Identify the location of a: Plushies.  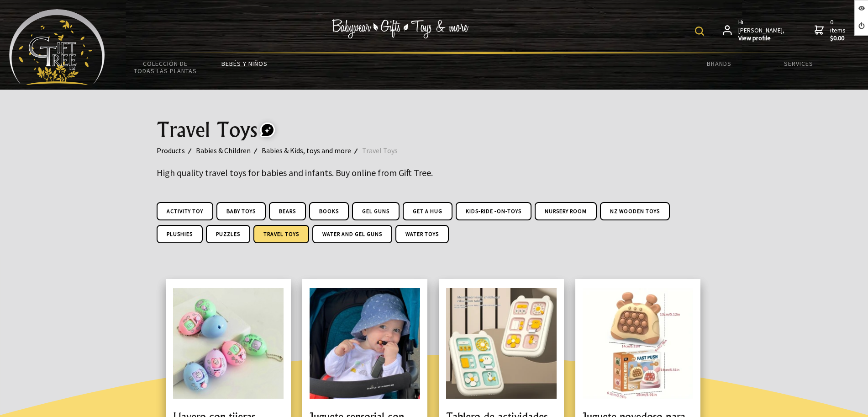
(180, 234).